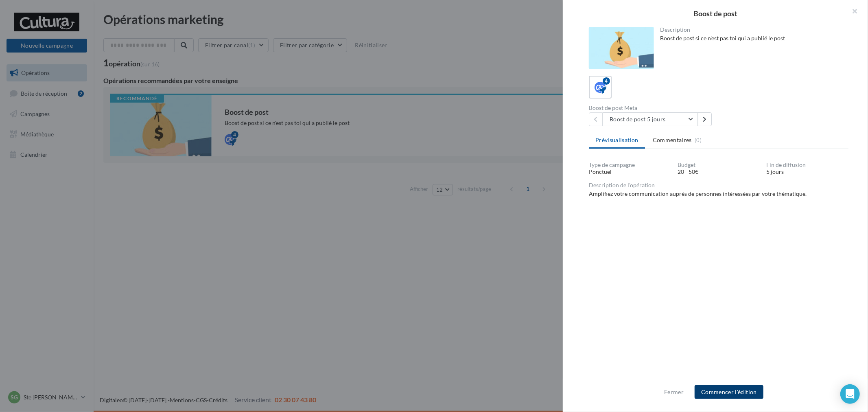 This screenshot has width=868, height=412. What do you see at coordinates (751, 30) in the screenshot?
I see `div: Description` at bounding box center [751, 30].